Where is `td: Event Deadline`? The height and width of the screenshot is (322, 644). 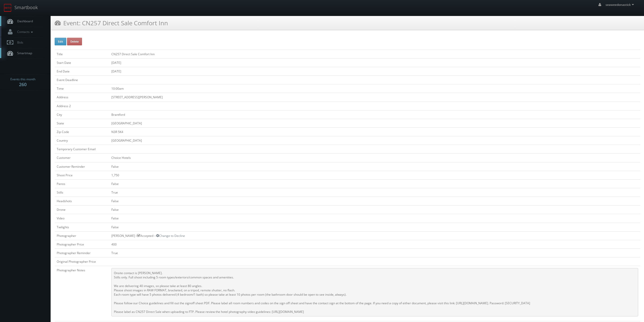
td: Event Deadline is located at coordinates (82, 80).